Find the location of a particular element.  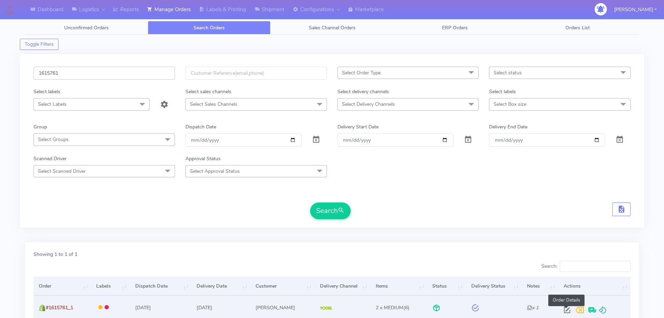

span: Select Approval Status is located at coordinates (215, 171).